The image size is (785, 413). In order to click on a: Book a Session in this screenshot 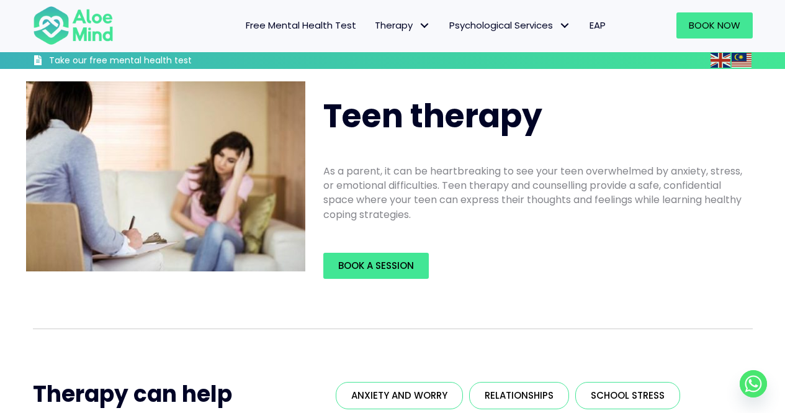, I will do `click(376, 266)`.